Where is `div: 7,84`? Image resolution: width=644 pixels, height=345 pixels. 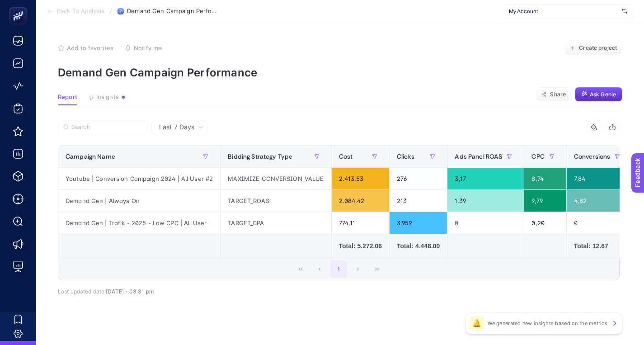
div: 7,84 is located at coordinates (599, 178).